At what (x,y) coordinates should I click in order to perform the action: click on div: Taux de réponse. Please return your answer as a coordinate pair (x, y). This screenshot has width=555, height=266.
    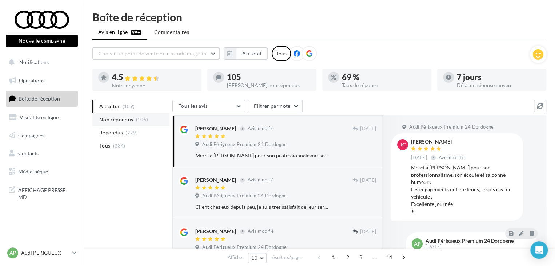
    Looking at the image, I should click on (384, 85).